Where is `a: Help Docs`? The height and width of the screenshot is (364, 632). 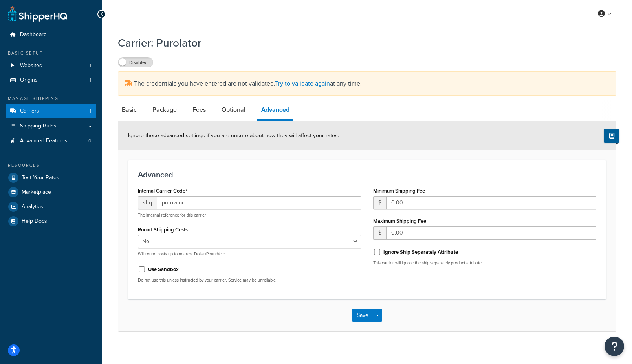 a: Help Docs is located at coordinates (51, 222).